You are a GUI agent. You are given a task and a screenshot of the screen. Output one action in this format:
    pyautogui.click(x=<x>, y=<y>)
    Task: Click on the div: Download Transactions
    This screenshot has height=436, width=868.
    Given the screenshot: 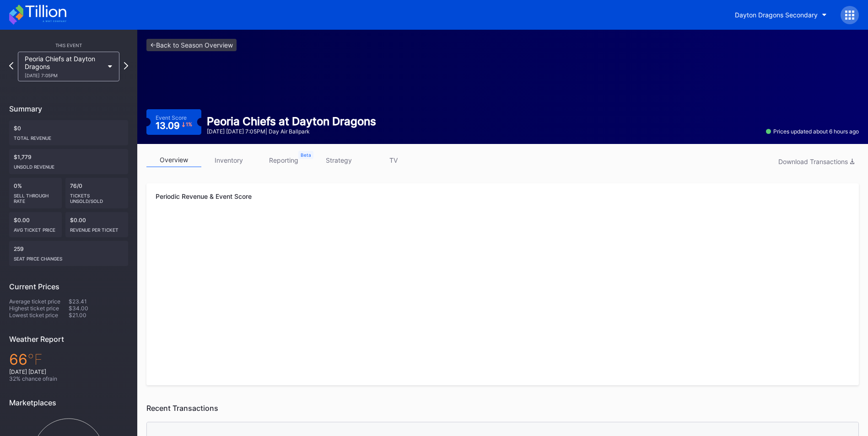 What is the action you would take?
    pyautogui.click(x=816, y=161)
    